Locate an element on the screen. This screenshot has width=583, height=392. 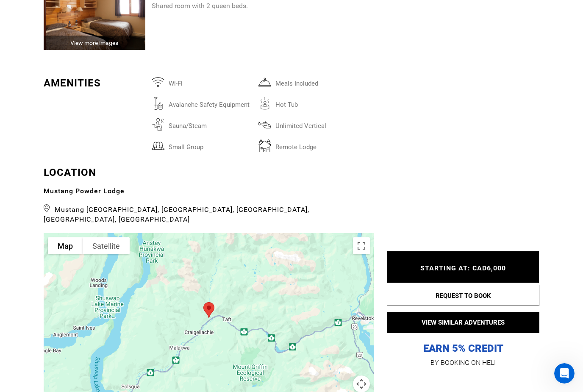
div: Welcome to Heli! 👋We are a marketplace for adventures all over the world.There are absolutely no ... is located at coordinates (73, 91).